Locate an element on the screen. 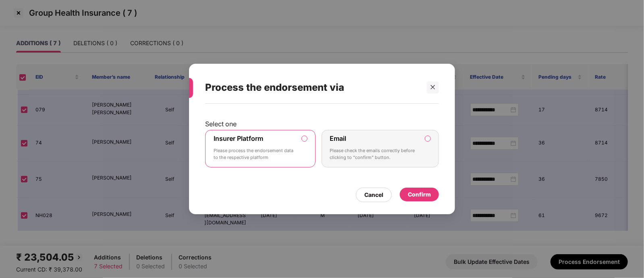 This screenshot has width=644, height=278. label: Insurer Platform is located at coordinates (238, 138).